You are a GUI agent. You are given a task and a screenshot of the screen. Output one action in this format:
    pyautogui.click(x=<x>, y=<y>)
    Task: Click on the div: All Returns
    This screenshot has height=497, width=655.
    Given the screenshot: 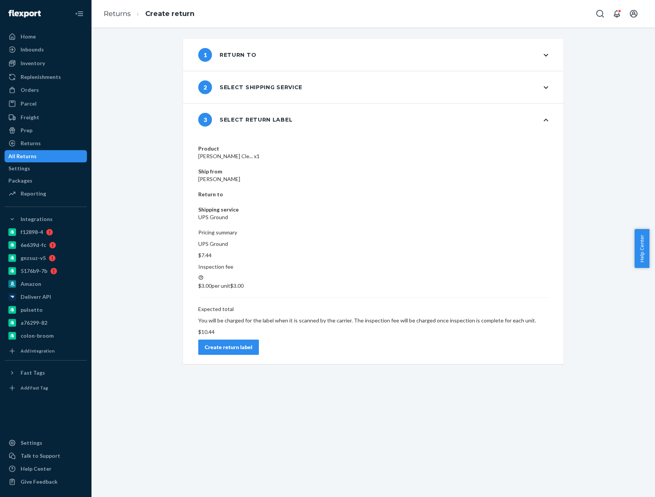 What is the action you would take?
    pyautogui.click(x=22, y=156)
    